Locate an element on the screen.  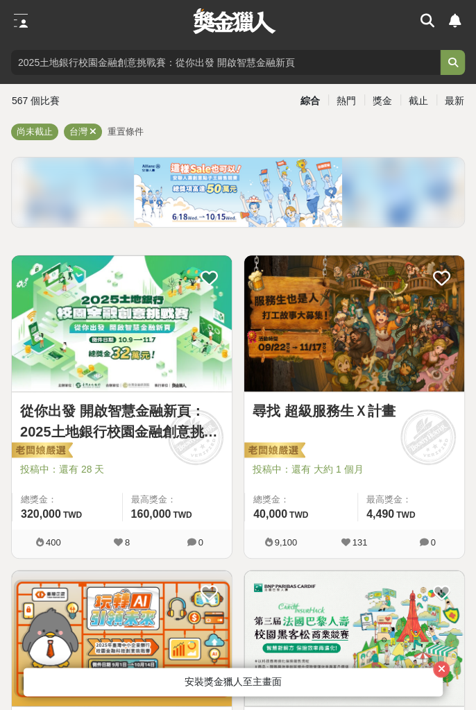
span: 320,000 is located at coordinates (41, 513).